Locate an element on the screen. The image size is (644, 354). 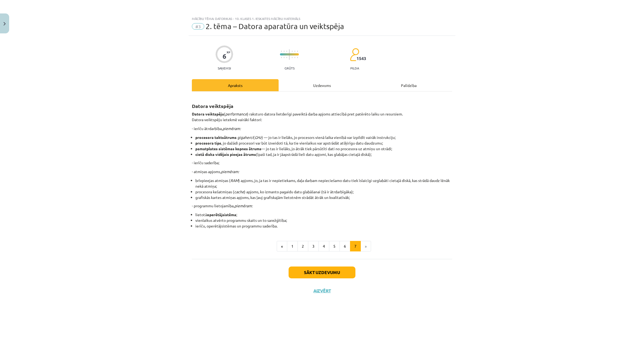
span: XP is located at coordinates (228, 52).